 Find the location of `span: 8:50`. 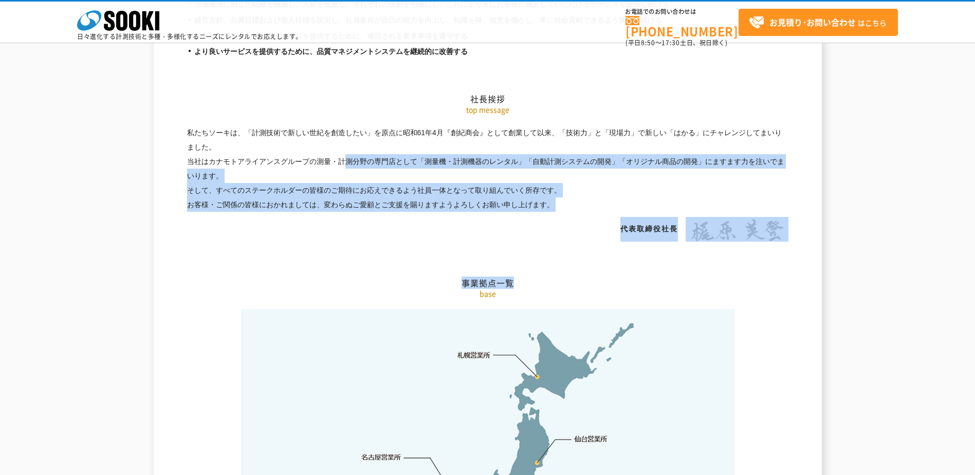

span: 8:50 is located at coordinates (648, 43).